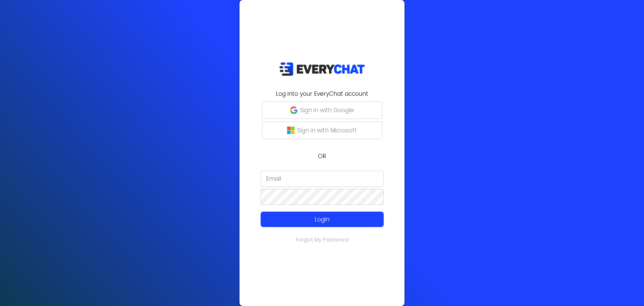 The width and height of the screenshot is (644, 306). Describe the element at coordinates (322, 110) in the screenshot. I see `button: Sign in with Google` at that location.